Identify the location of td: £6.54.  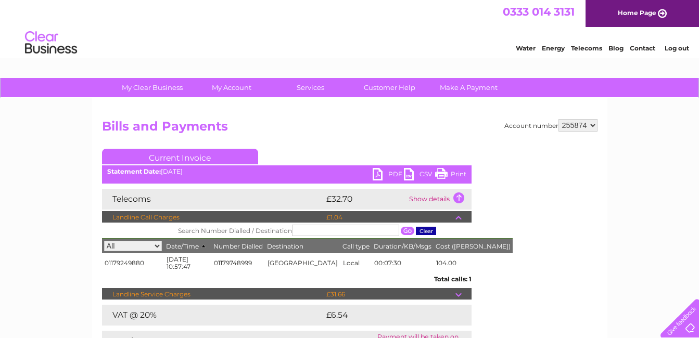
(385, 315).